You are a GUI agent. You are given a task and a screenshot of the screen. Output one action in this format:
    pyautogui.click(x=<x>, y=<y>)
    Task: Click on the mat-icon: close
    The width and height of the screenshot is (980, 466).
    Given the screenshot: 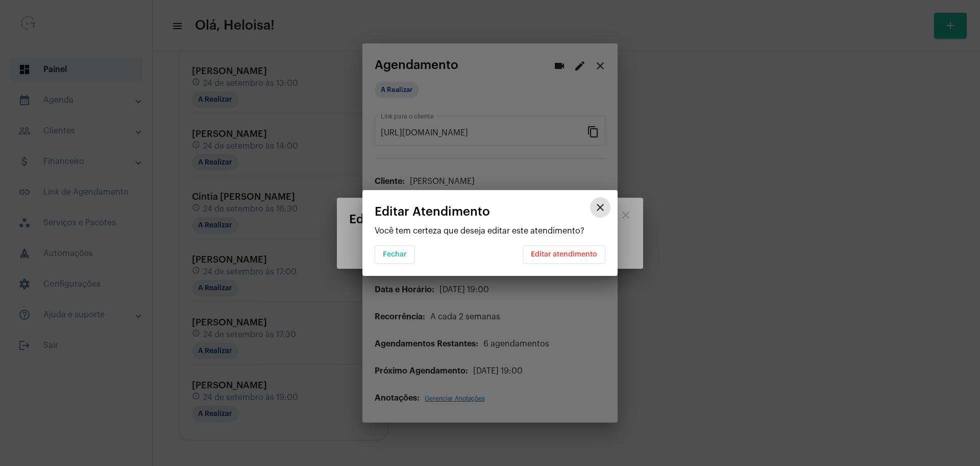 What is the action you would take?
    pyautogui.click(x=600, y=207)
    